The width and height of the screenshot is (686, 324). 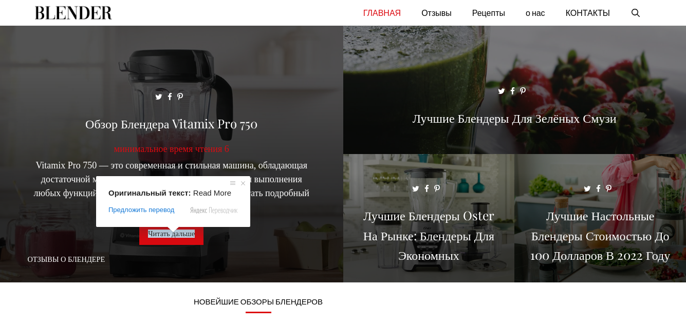 What do you see at coordinates (535, 13) in the screenshot?
I see `ya-tr-span: о нас` at bounding box center [535, 13].